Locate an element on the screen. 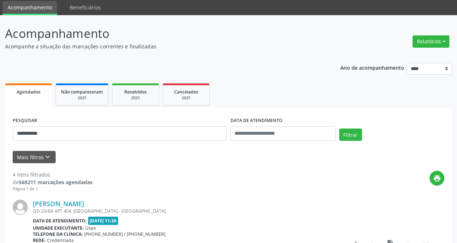 The width and height of the screenshot is (457, 243). label: DATA DE ATENDIMENTO is located at coordinates (257, 121).